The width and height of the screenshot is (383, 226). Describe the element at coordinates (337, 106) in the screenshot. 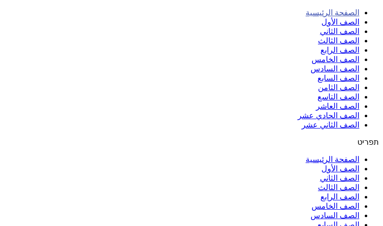

I see `a: الصف العاشر` at that location.